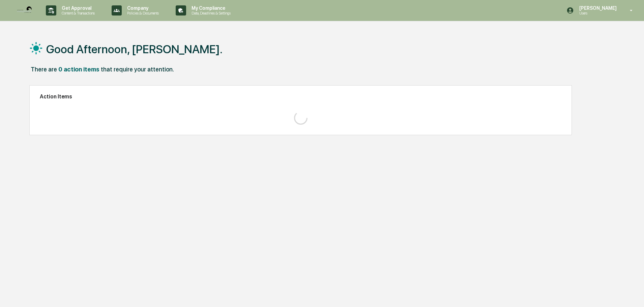 Image resolution: width=644 pixels, height=307 pixels. What do you see at coordinates (142, 13) in the screenshot?
I see `p: Policies & Documents` at bounding box center [142, 13].